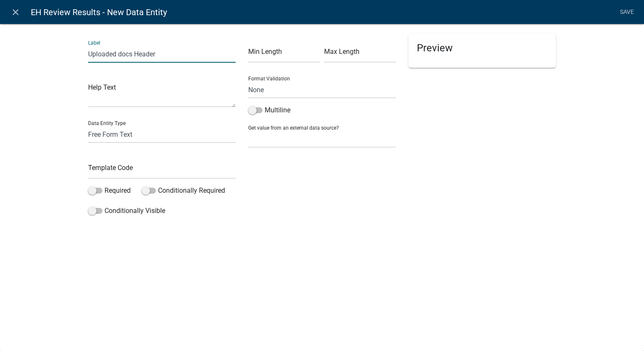  I want to click on h5: Preview, so click(482, 48).